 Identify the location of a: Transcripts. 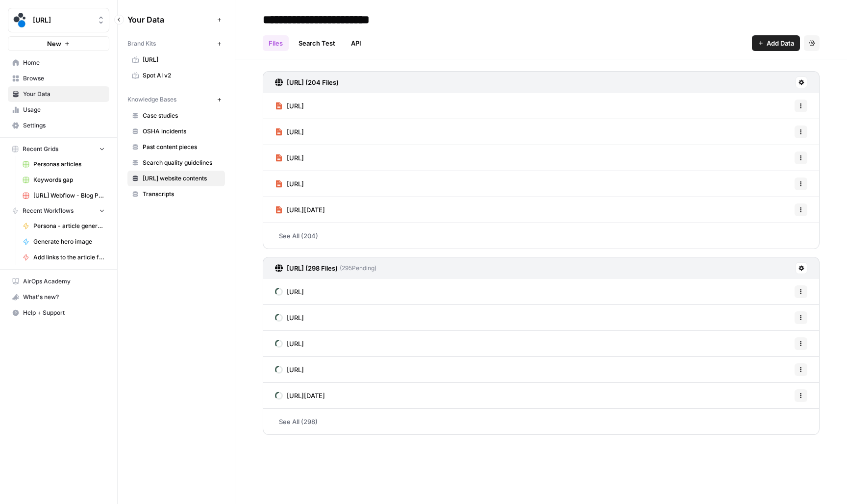
(176, 194).